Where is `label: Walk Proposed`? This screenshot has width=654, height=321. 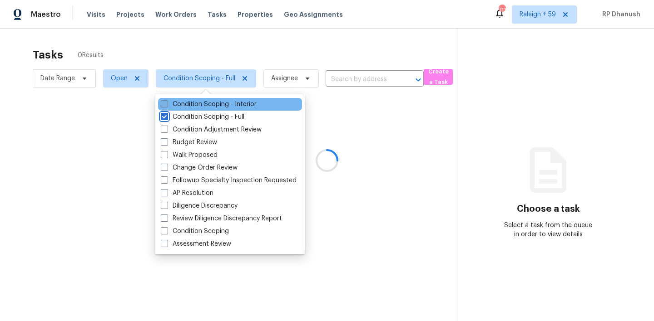
label: Walk Proposed is located at coordinates (189, 155).